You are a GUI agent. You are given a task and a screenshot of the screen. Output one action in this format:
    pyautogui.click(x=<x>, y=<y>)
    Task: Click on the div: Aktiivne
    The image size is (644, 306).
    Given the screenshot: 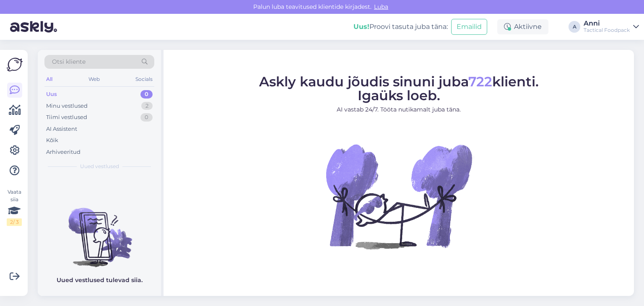 What is the action you would take?
    pyautogui.click(x=523, y=27)
    